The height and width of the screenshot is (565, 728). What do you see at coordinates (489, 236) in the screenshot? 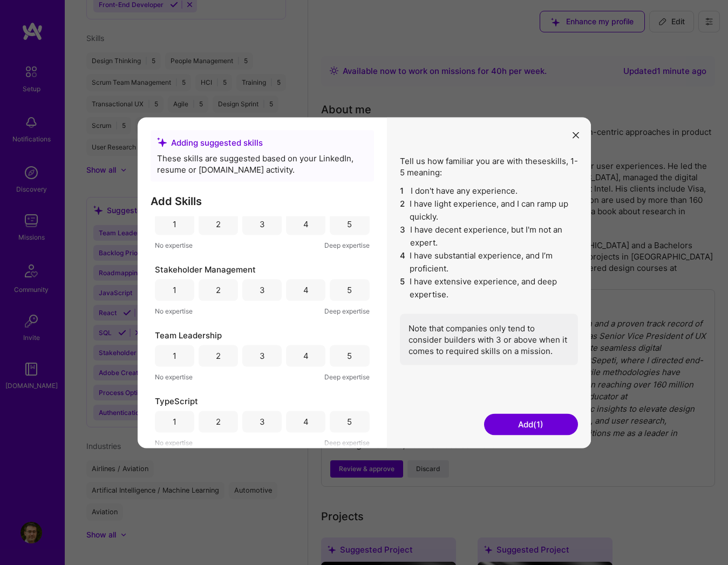
I see `li: I have decent experience, but I'm not an expert.` at bounding box center [489, 236].